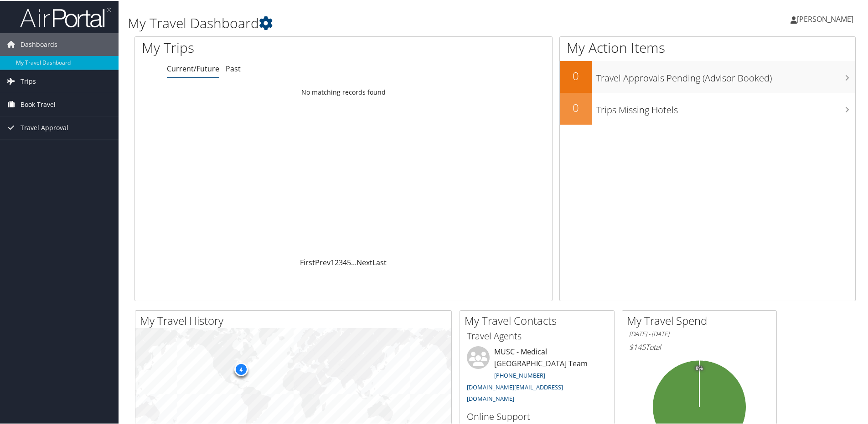  I want to click on a: 1, so click(332, 262).